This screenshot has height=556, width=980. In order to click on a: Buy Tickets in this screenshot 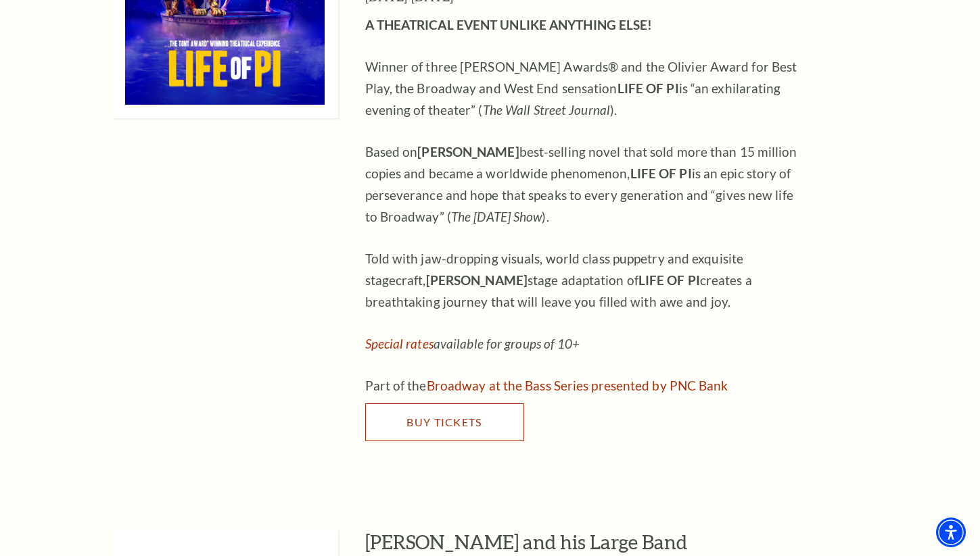, I will do `click(444, 422)`.